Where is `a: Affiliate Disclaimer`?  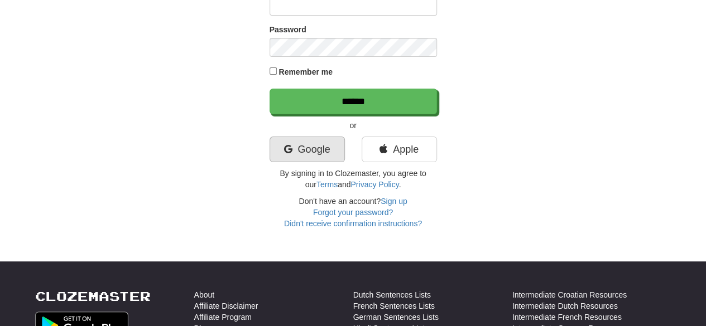 a: Affiliate Disclaimer is located at coordinates (226, 306).